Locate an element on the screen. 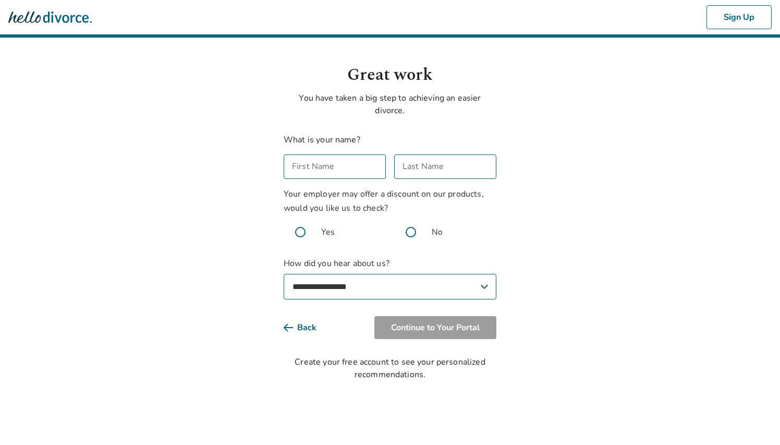  h1: Great work is located at coordinates (390, 75).